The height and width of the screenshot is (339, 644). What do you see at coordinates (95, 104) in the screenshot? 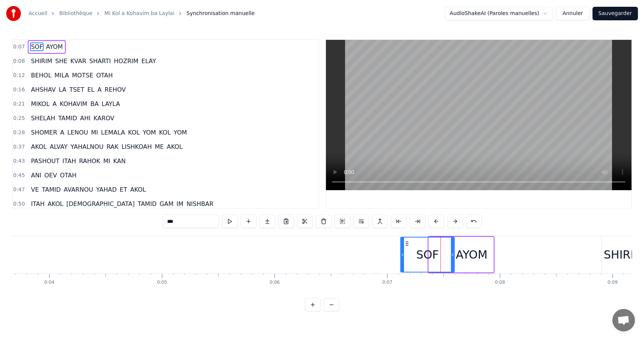
I see `span: BA` at bounding box center [95, 104].